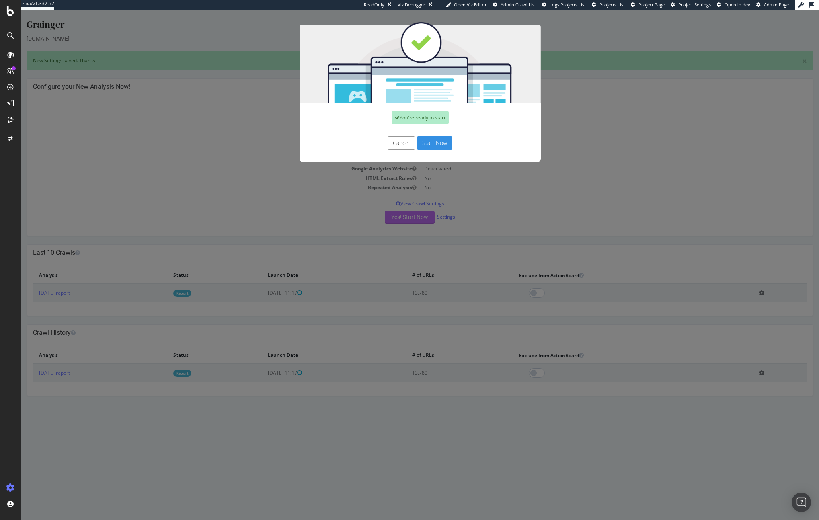  Describe the element at coordinates (690, 5) in the screenshot. I see `a: Project Settings` at that location.